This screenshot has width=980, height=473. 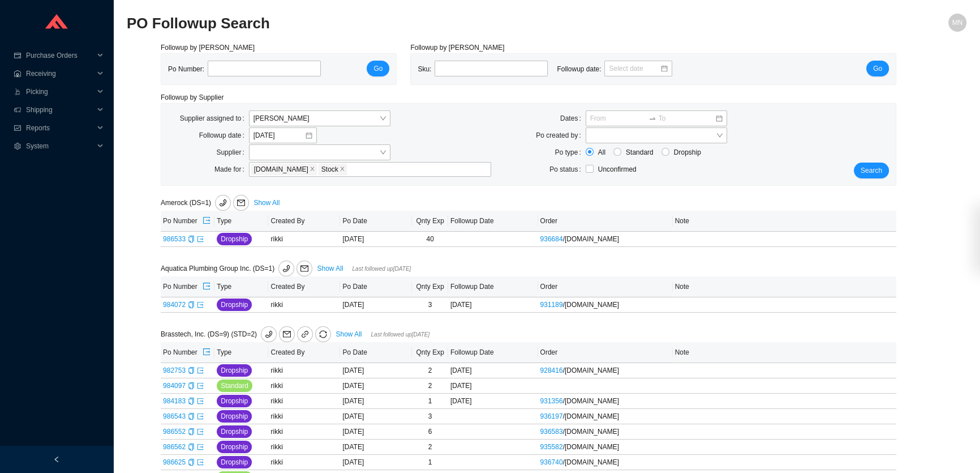 I want to click on label: Po created by:, so click(x=560, y=136).